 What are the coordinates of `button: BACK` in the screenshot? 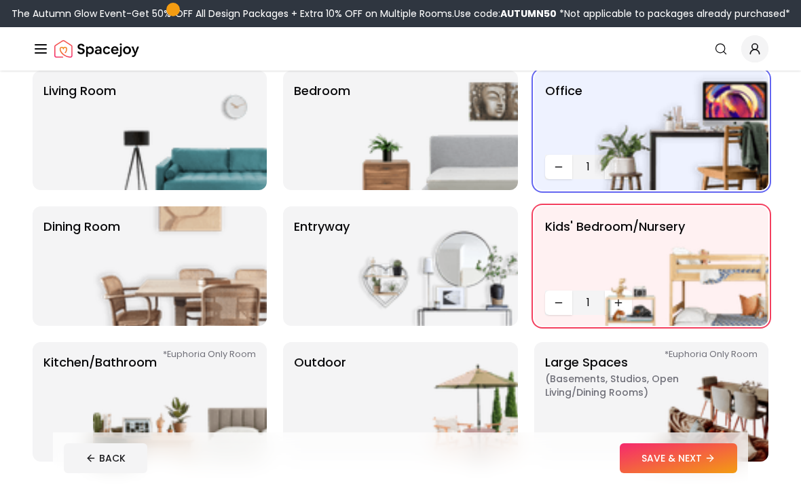 It's located at (105, 458).